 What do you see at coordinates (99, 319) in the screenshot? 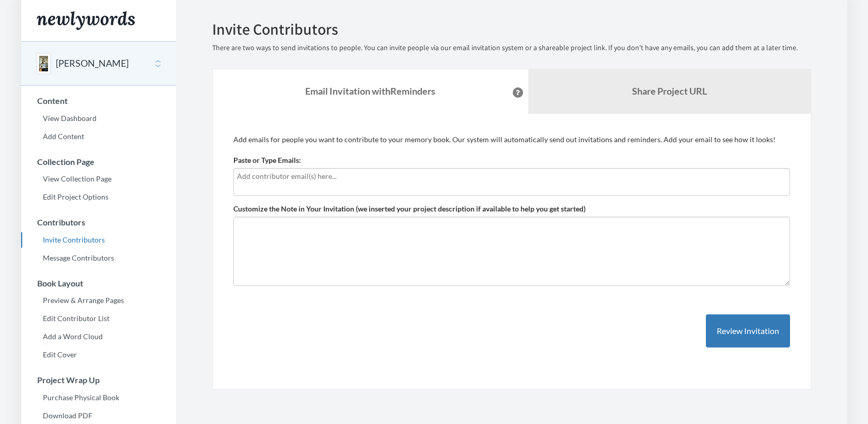
I see `a: Edit Contributor List` at bounding box center [99, 319].